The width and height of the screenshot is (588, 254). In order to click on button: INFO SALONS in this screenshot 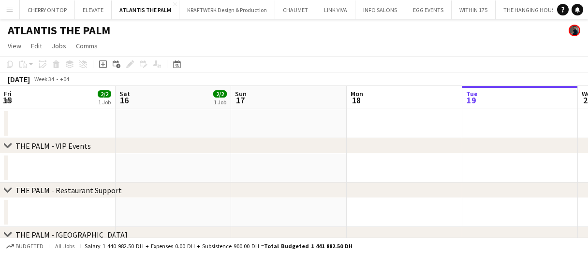, I will do `click(380, 10)`.